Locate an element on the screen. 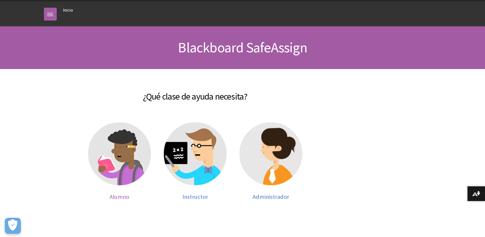 The image size is (485, 237). button: Abrir preferencias is located at coordinates (13, 226).